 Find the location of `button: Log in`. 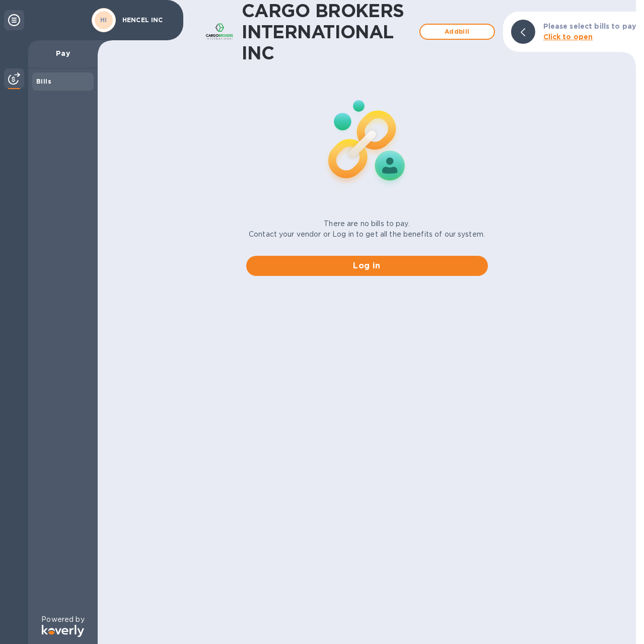

button: Log in is located at coordinates (367, 266).